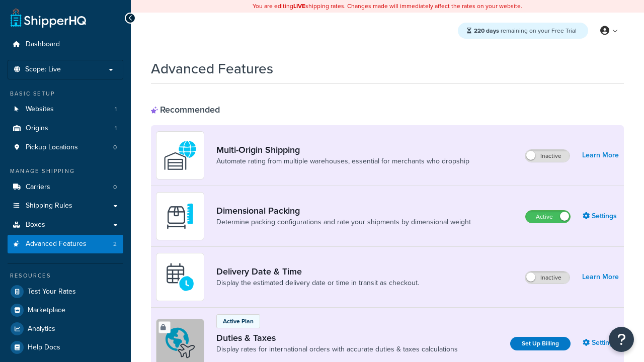 The image size is (644, 362). Describe the element at coordinates (38, 187) in the screenshot. I see `span: Carriers` at that location.